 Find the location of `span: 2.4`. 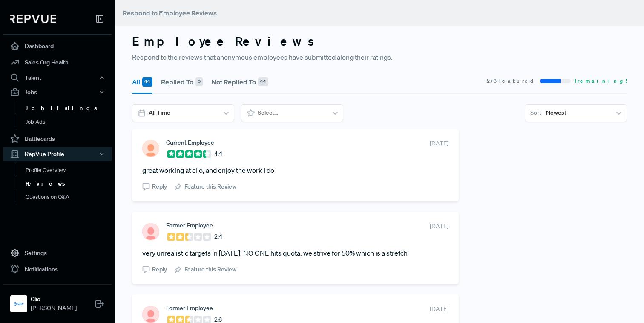

span: 2.4 is located at coordinates (218, 236).